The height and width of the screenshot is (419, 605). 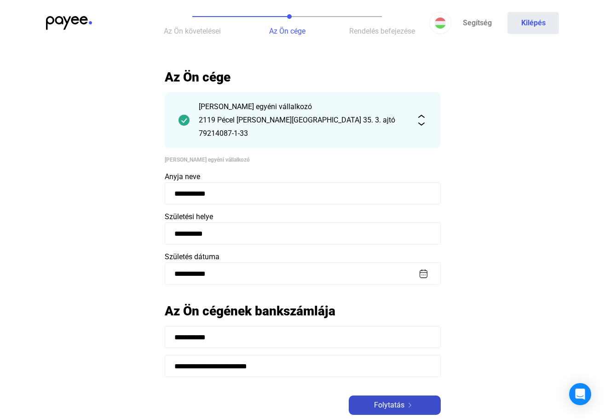 What do you see at coordinates (580, 394) in the screenshot?
I see `div: Open Intercom Messenger` at bounding box center [580, 394].